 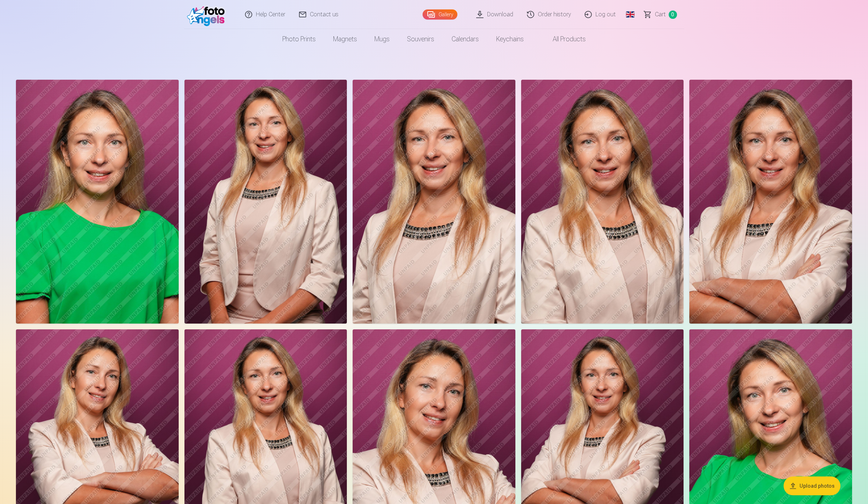 What do you see at coordinates (208, 15) in the screenshot?
I see `img: /fa1` at bounding box center [208, 15].